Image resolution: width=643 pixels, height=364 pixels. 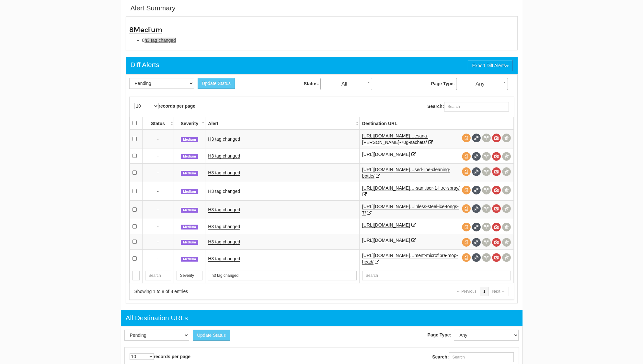 What do you see at coordinates (153, 8) in the screenshot?
I see `div: Alert Summary` at bounding box center [153, 8].